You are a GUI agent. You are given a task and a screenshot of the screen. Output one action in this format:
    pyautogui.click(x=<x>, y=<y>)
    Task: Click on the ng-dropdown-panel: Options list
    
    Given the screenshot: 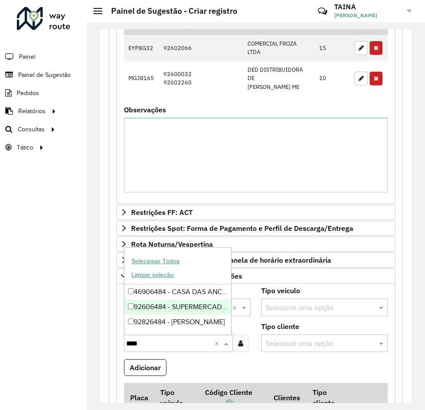 What is the action you would take?
    pyautogui.click(x=178, y=291)
    